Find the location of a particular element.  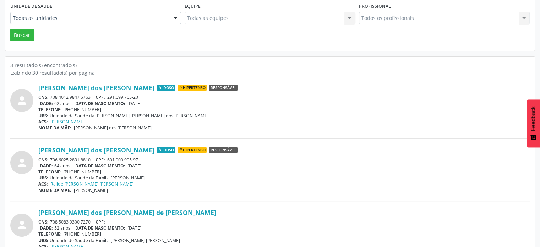

div: Exibindo 30 resultado(s) por página is located at coordinates (270, 72).